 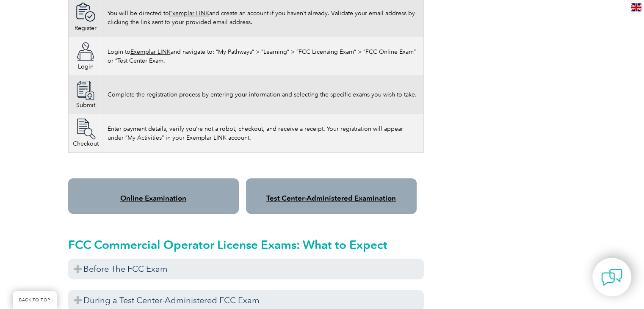 I want to click on h2: FCC Commercial Operator License Exams: What to Expect, so click(x=246, y=244).